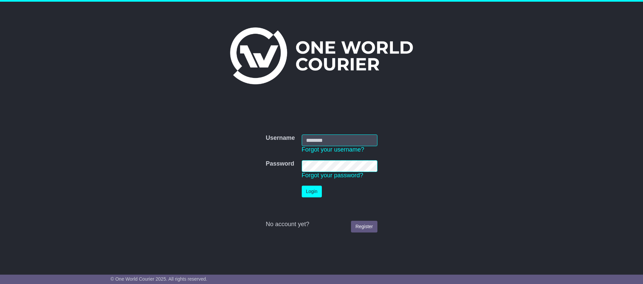 The image size is (643, 284). Describe the element at coordinates (333, 150) in the screenshot. I see `a: Forgot your username?` at that location.